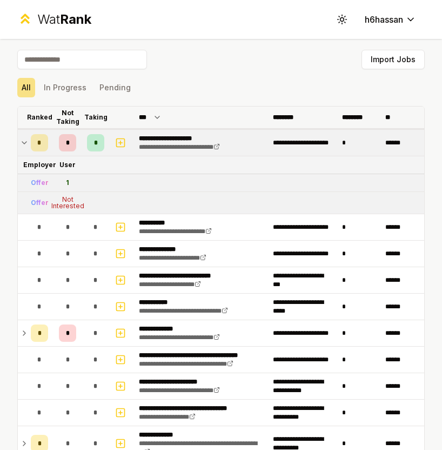 This screenshot has width=442, height=450. Describe the element at coordinates (68, 183) in the screenshot. I see `div: 1` at that location.